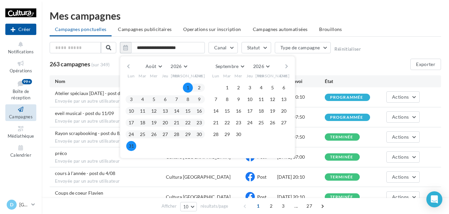  What do you see at coordinates (177, 123) in the screenshot?
I see `button: 21` at bounding box center [177, 123].